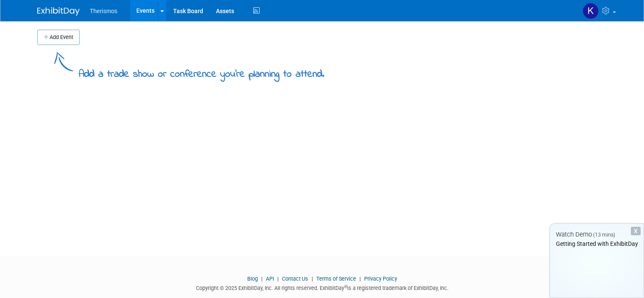 The width and height of the screenshot is (644, 298). What do you see at coordinates (381, 278) in the screenshot?
I see `a: Privacy Policy` at bounding box center [381, 278].